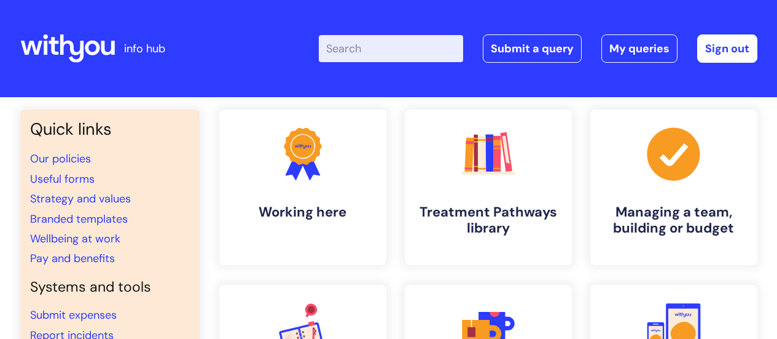 This screenshot has height=339, width=777. What do you see at coordinates (60, 159) in the screenshot?
I see `a: Our policies` at bounding box center [60, 159].